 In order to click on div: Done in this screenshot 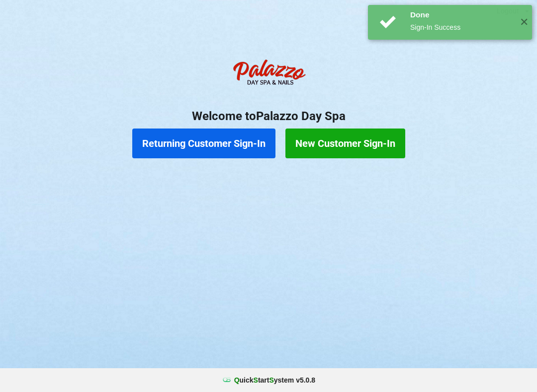, I will do `click(461, 15)`.